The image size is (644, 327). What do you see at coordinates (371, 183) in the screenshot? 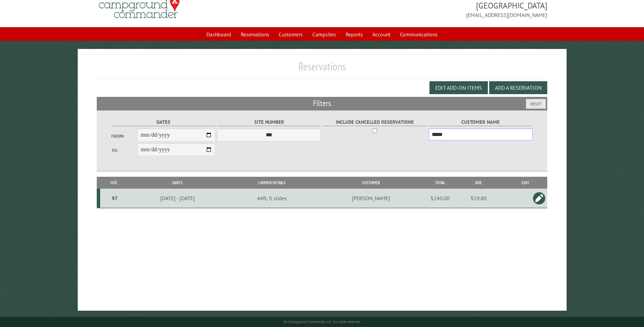
I see `th: Customer` at bounding box center [371, 183].